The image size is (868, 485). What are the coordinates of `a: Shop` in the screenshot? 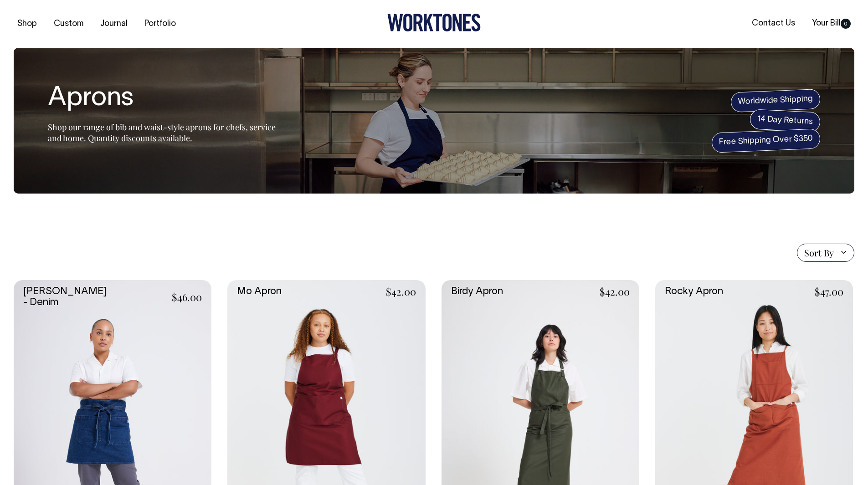 It's located at (27, 24).